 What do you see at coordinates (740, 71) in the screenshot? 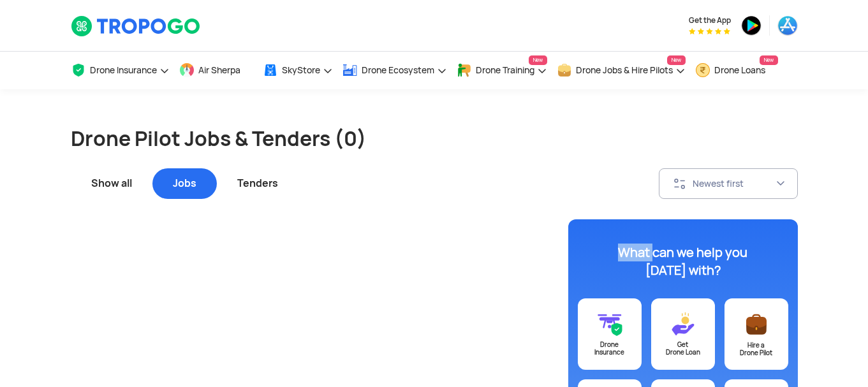
I see `span: Drone Loans` at bounding box center [740, 71].